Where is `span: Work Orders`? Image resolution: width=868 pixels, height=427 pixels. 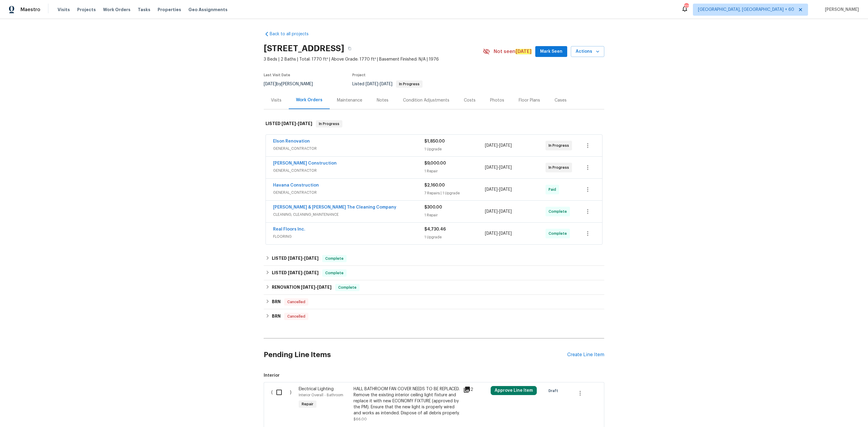 span: Work Orders is located at coordinates (116, 10).